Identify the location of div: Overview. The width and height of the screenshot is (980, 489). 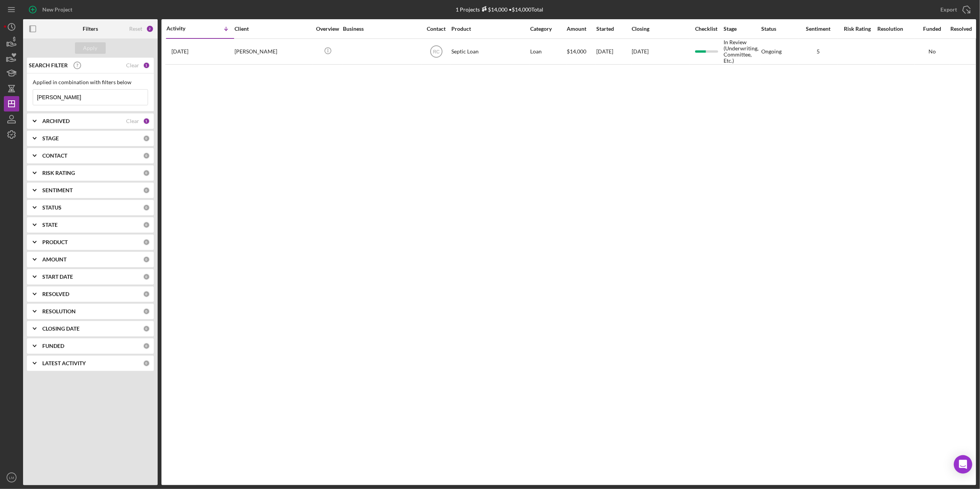
(328, 29).